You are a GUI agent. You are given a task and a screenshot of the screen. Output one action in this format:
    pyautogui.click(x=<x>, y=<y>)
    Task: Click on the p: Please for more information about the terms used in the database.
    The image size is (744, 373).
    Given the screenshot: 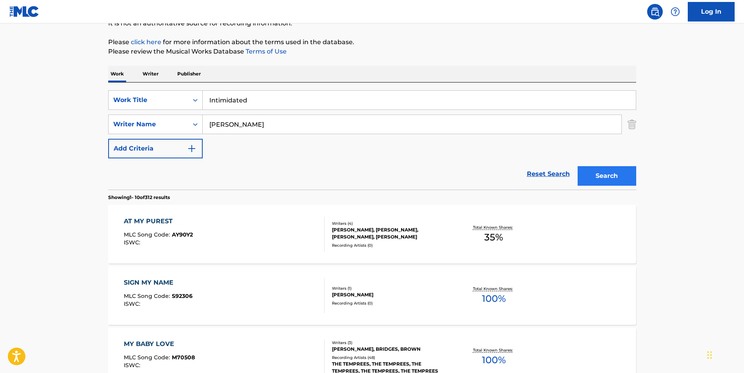 What is the action you would take?
    pyautogui.click(x=372, y=42)
    